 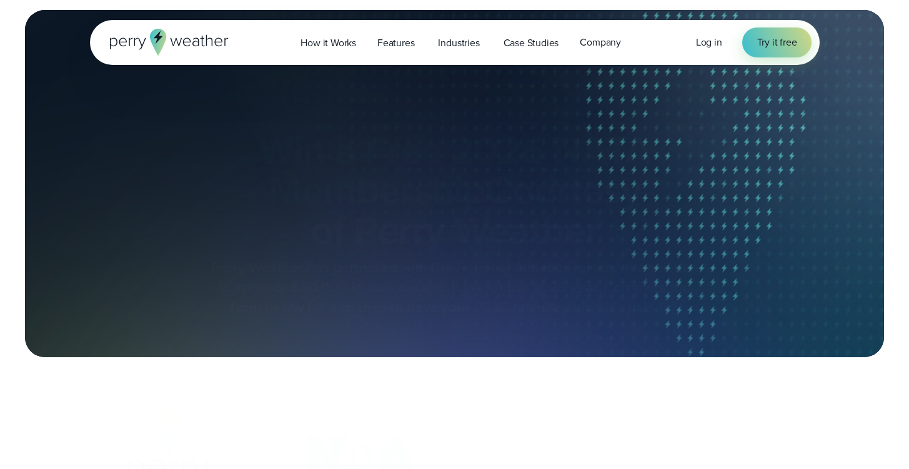 I want to click on a: How it Works, so click(x=328, y=42).